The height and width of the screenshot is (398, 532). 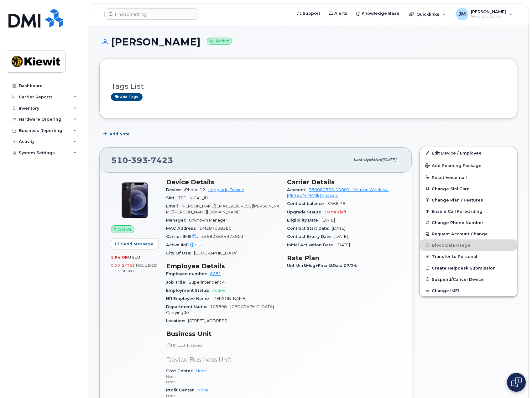 I want to click on span: Email, so click(x=173, y=206).